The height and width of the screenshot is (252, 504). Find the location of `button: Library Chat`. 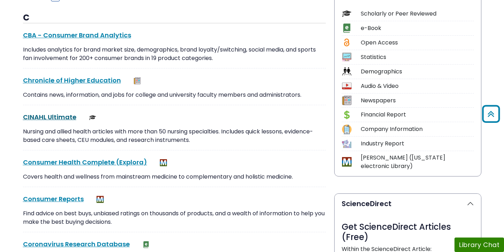

button: Library Chat is located at coordinates (479, 245).